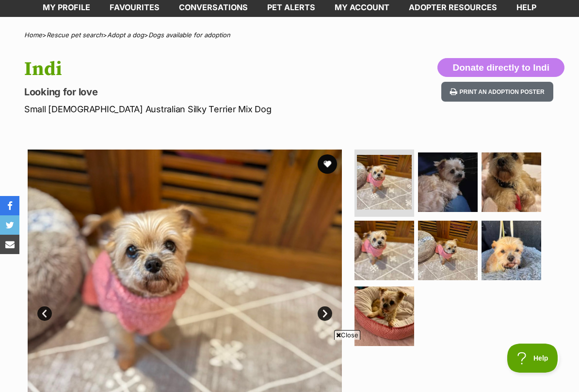 Image resolution: width=579 pixels, height=392 pixels. I want to click on span: Close, so click(347, 335).